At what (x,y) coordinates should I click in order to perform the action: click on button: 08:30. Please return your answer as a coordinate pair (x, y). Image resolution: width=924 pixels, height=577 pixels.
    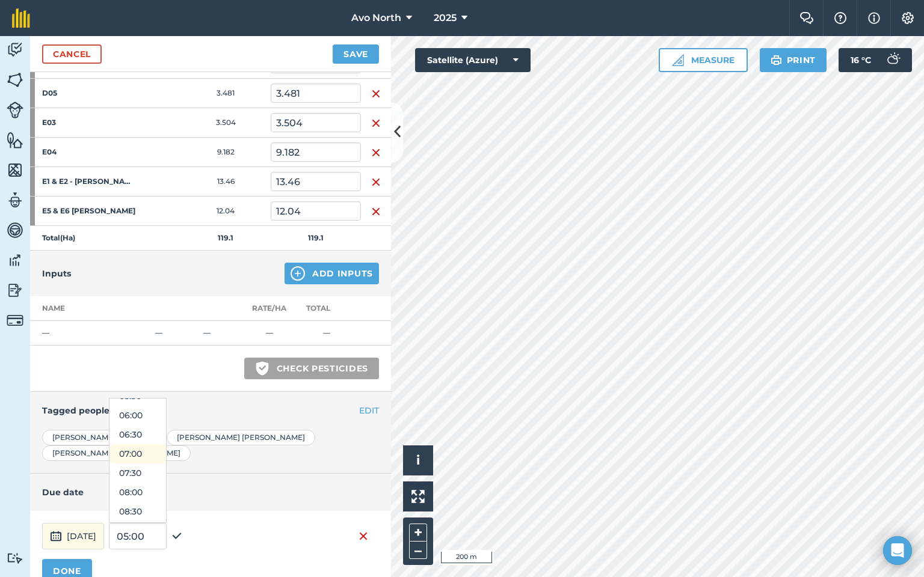
    Looking at the image, I should click on (138, 511).